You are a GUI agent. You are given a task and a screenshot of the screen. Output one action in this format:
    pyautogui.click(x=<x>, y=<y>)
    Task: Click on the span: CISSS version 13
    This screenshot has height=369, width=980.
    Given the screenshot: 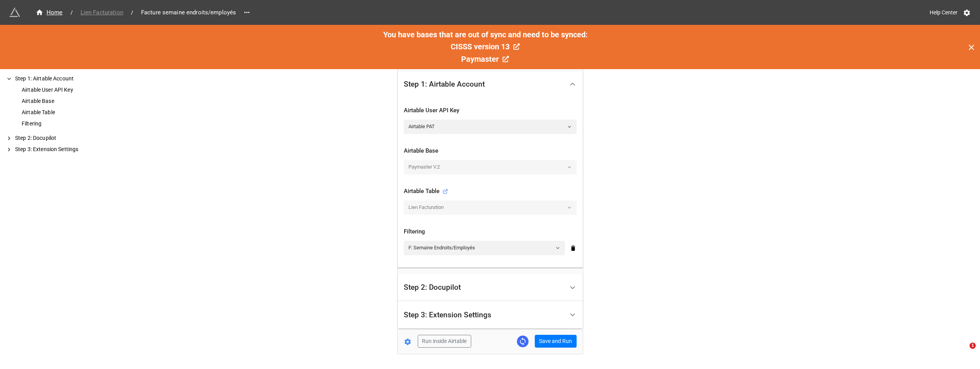 What is the action you would take?
    pyautogui.click(x=481, y=46)
    